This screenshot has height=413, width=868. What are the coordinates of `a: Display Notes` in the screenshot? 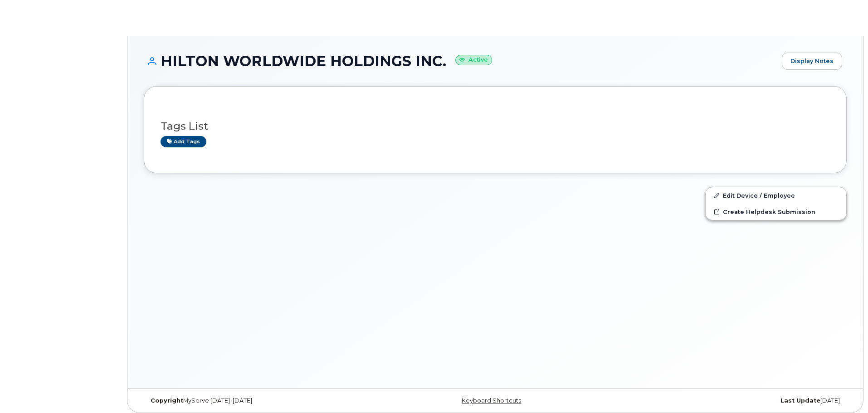 It's located at (812, 61).